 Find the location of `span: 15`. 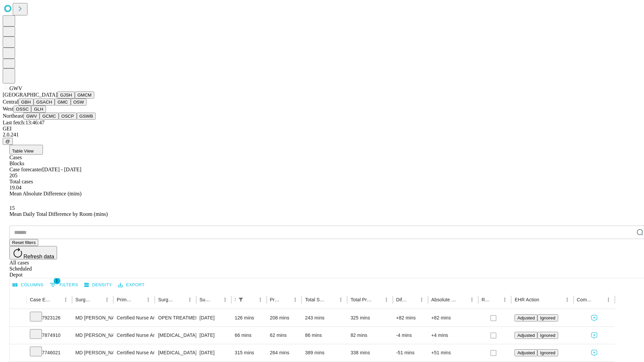

span: 15 is located at coordinates (12, 208).